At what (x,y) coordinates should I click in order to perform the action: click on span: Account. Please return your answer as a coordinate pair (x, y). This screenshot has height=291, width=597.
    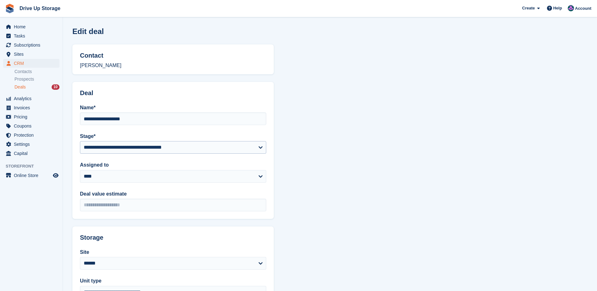
    Looking at the image, I should click on (583, 9).